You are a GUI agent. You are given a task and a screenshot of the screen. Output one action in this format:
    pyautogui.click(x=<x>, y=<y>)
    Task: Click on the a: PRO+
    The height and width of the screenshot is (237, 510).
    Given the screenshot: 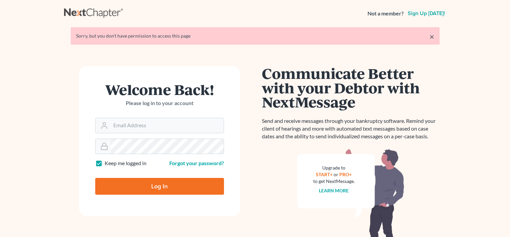 What is the action you would take?
    pyautogui.click(x=346, y=174)
    